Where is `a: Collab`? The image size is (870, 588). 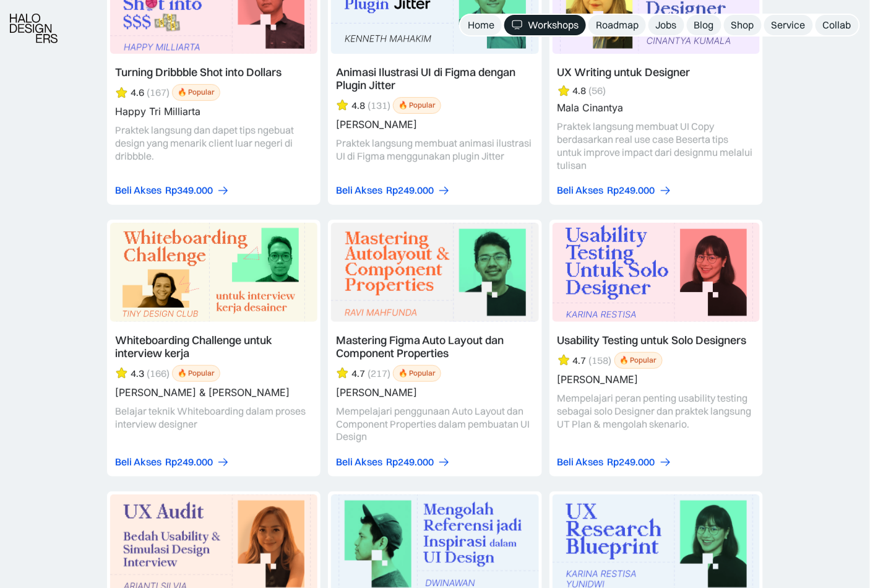
a: Collab is located at coordinates (838, 25).